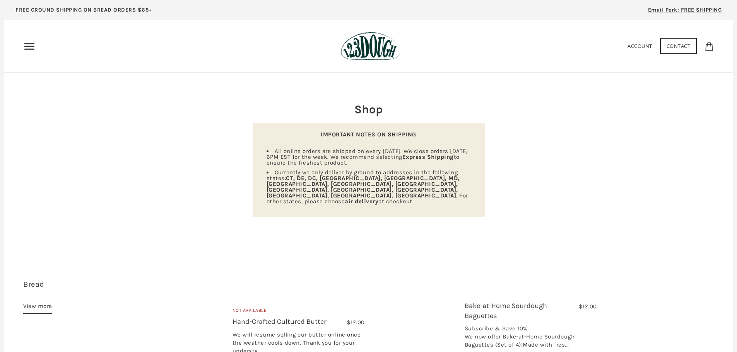 Image resolution: width=737 pixels, height=352 pixels. Describe the element at coordinates (678, 46) in the screenshot. I see `a: Contact` at that location.